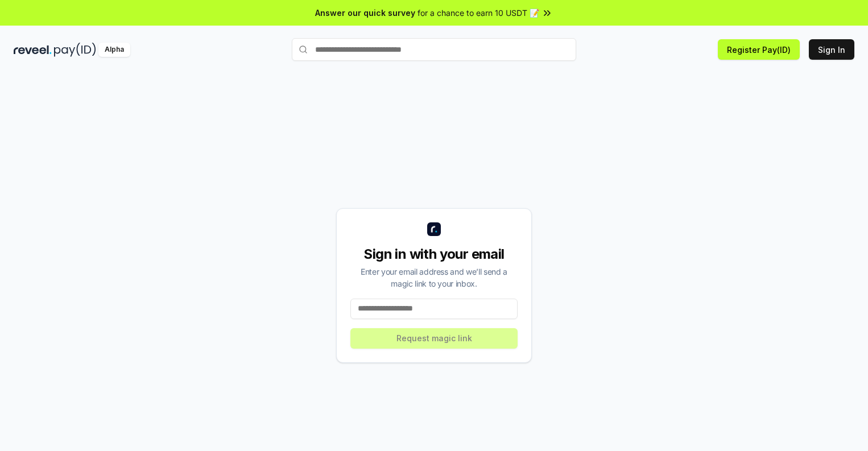 Image resolution: width=868 pixels, height=451 pixels. What do you see at coordinates (434, 254) in the screenshot?
I see `div: Sign in with your email` at bounding box center [434, 254].